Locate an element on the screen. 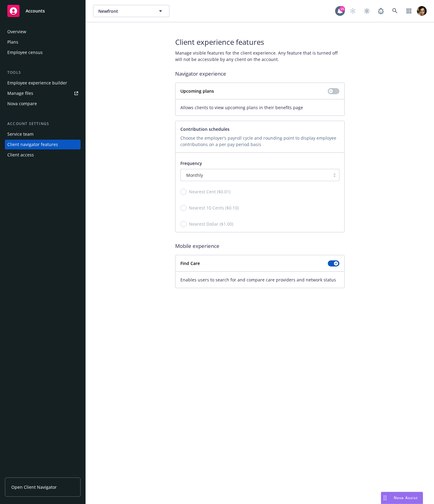 The image size is (434, 504). input: Nearest Cent ($0.01) is located at coordinates (183, 192).